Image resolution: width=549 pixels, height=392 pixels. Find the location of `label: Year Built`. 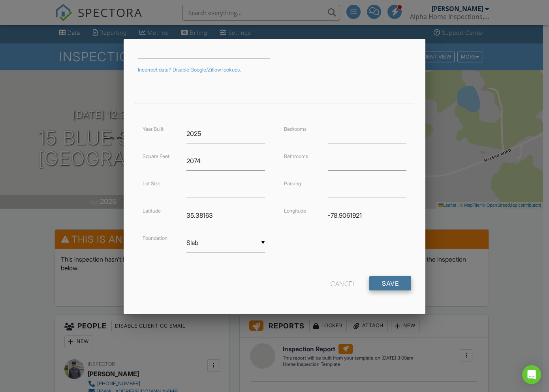

label: Year Built is located at coordinates (153, 129).